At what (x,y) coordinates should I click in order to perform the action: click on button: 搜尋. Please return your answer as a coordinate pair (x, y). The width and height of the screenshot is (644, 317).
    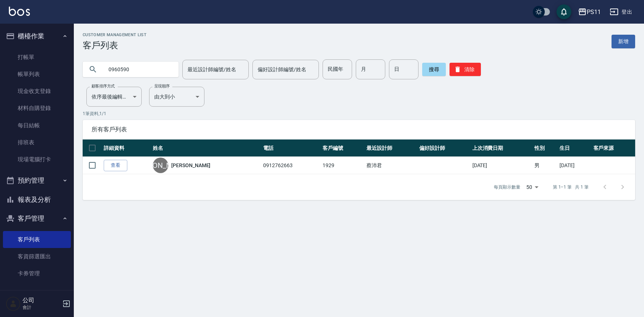
    Looking at the image, I should click on (434, 70).